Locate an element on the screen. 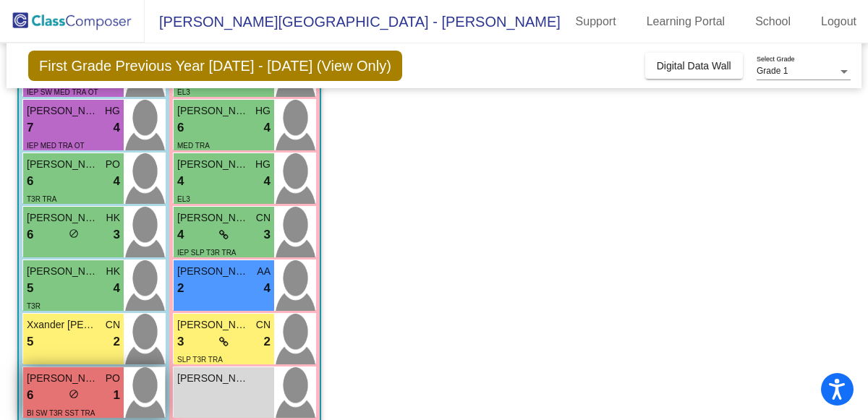  span: IEP SLP T3R TRA is located at coordinates (207, 252).